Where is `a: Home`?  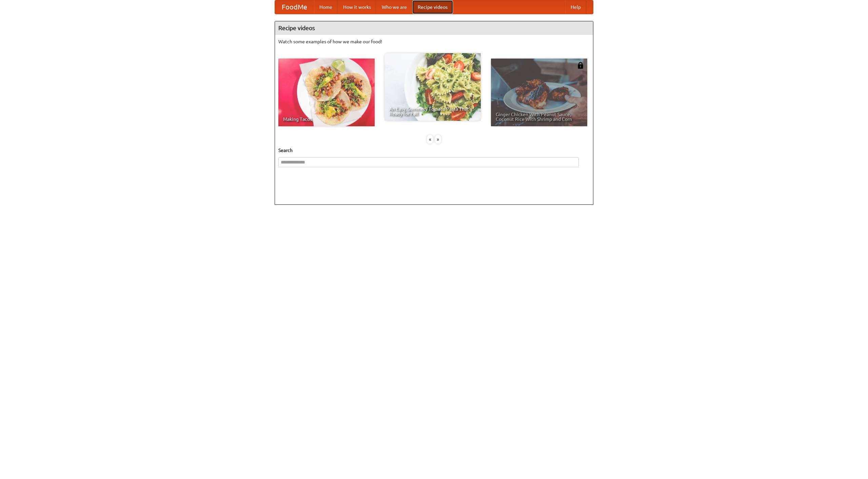 a: Home is located at coordinates (326, 7).